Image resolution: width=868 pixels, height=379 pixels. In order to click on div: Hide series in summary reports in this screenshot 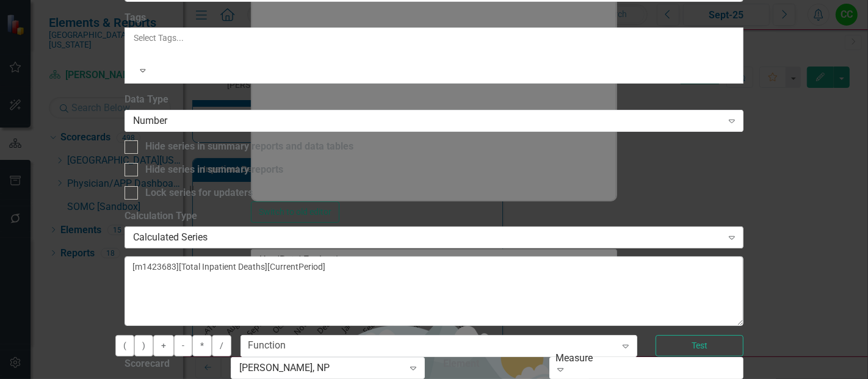, I will do `click(215, 170)`.